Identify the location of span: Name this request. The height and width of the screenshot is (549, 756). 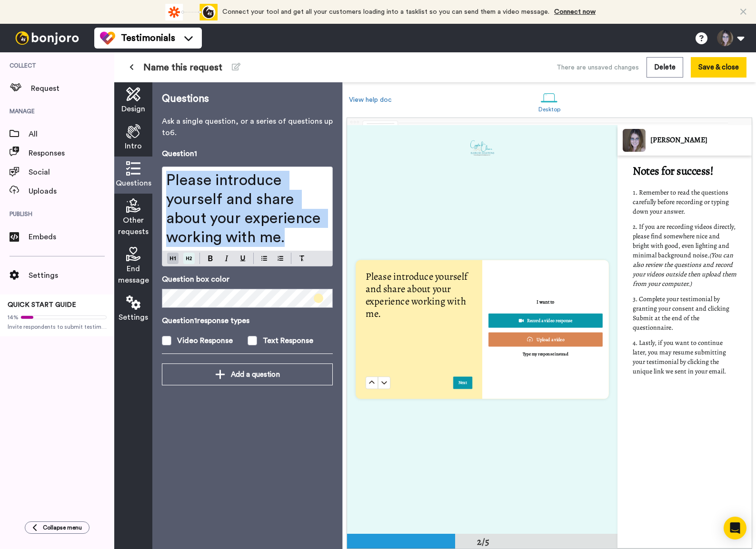
(183, 67).